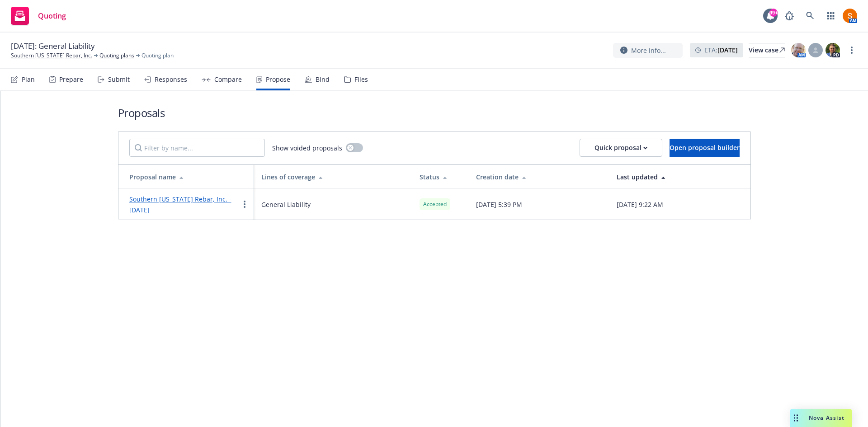  Describe the element at coordinates (810, 16) in the screenshot. I see `a: Search` at that location.